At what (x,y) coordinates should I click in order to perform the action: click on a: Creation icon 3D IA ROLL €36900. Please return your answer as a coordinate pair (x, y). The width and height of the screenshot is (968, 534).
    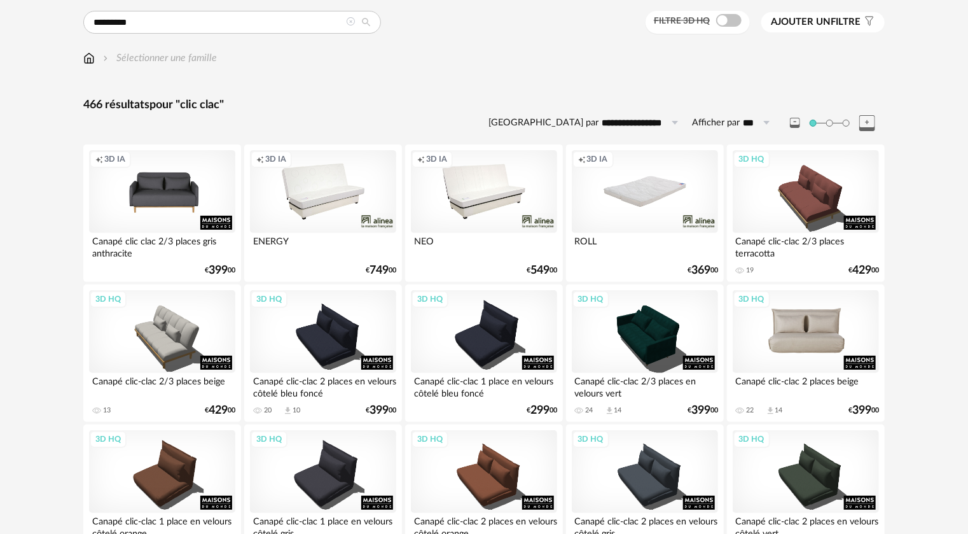
    Looking at the image, I should click on (645, 213).